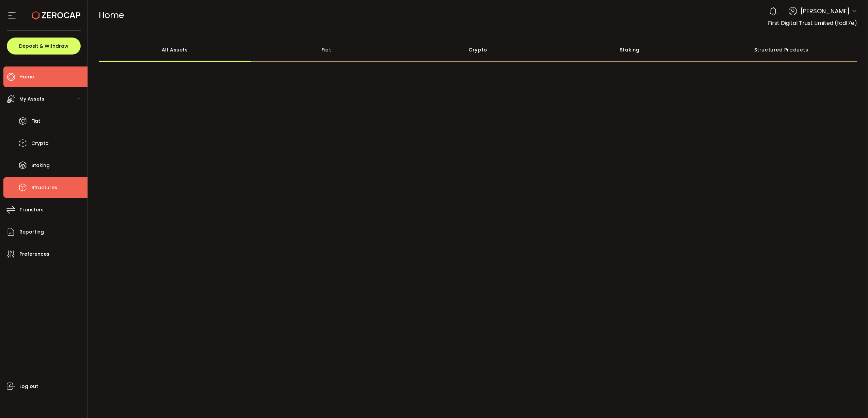  What do you see at coordinates (41, 165) in the screenshot?
I see `span: Staking` at bounding box center [41, 165].